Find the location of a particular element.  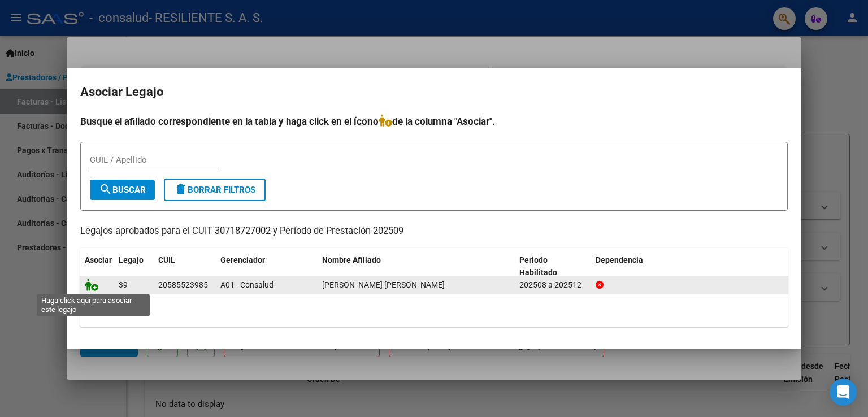

h2: Asociar Legajo is located at coordinates (434, 92).